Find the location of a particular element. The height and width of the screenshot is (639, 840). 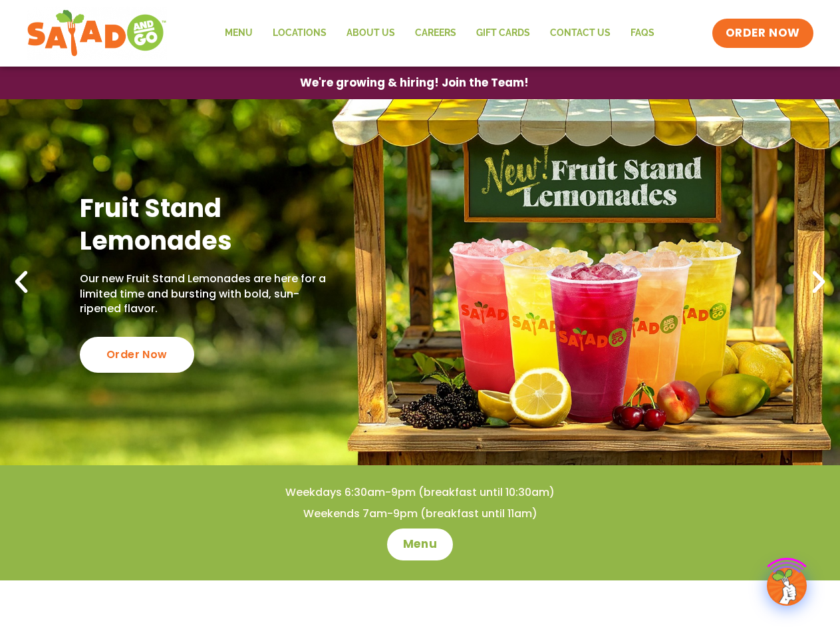

a: About Us is located at coordinates (370, 33).